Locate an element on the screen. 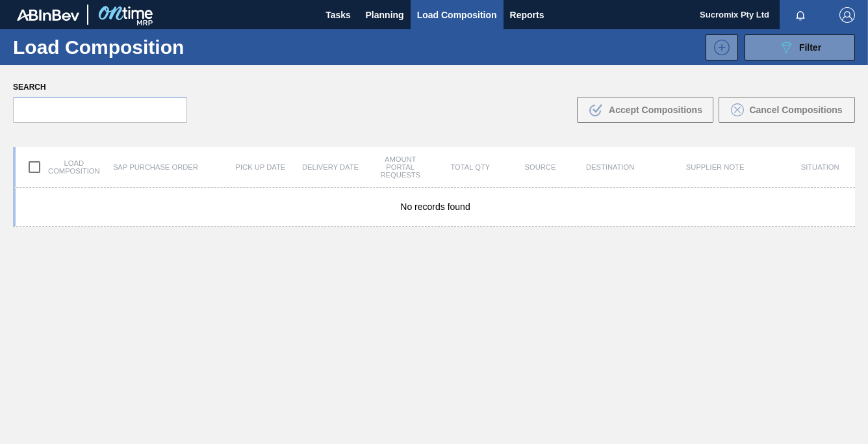 Image resolution: width=868 pixels, height=444 pixels. button: Filter is located at coordinates (799, 48).